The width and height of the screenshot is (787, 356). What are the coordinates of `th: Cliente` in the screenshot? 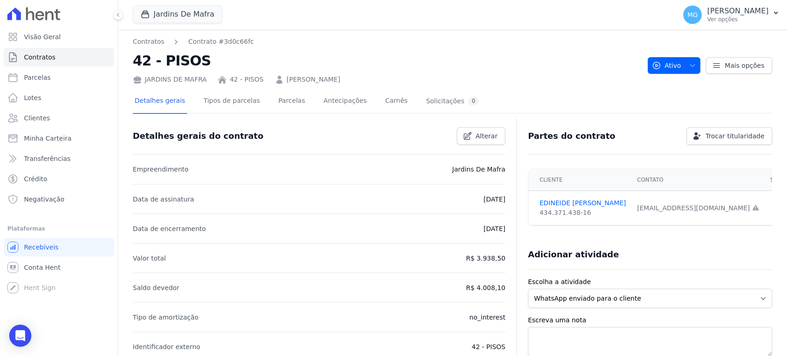 It's located at (580, 180).